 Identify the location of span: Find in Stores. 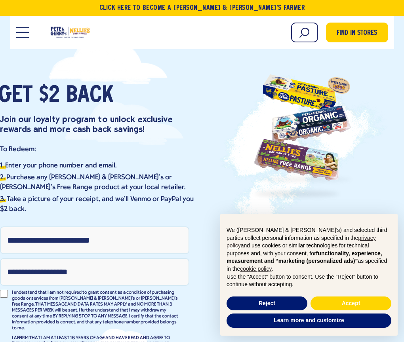
(357, 33).